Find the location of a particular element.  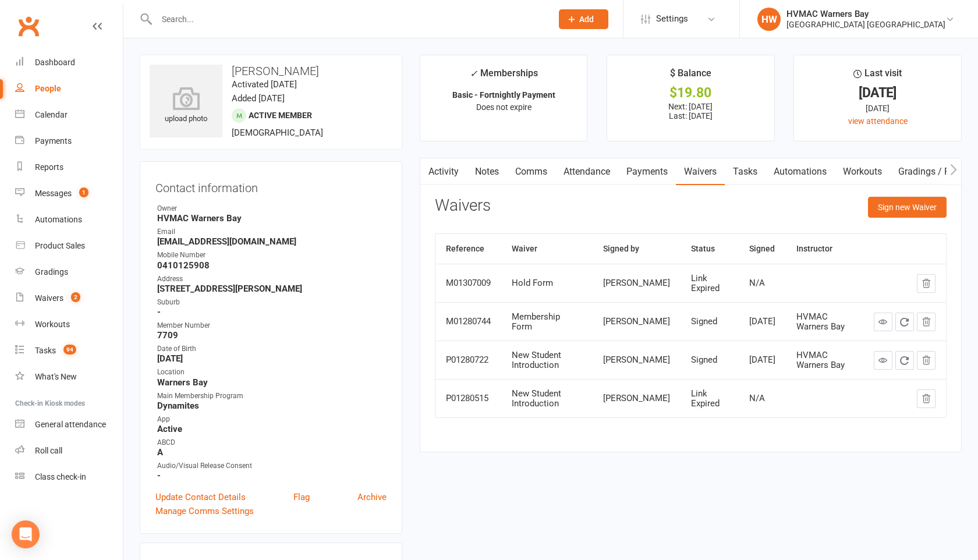

div: Membership Form is located at coordinates (547, 321).